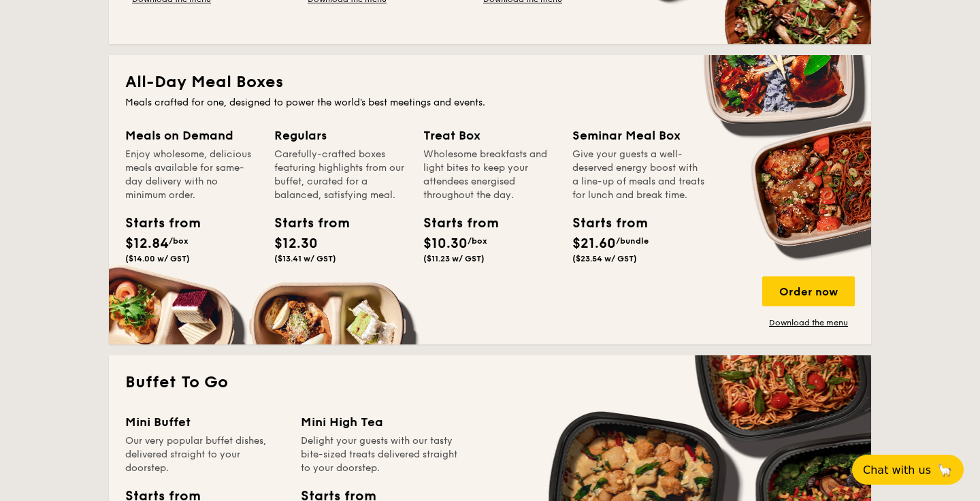 This screenshot has width=980, height=501. I want to click on div: Give your guests a well-deserved energy boost with a line-up of meals and treats for lunch and br..., so click(638, 175).